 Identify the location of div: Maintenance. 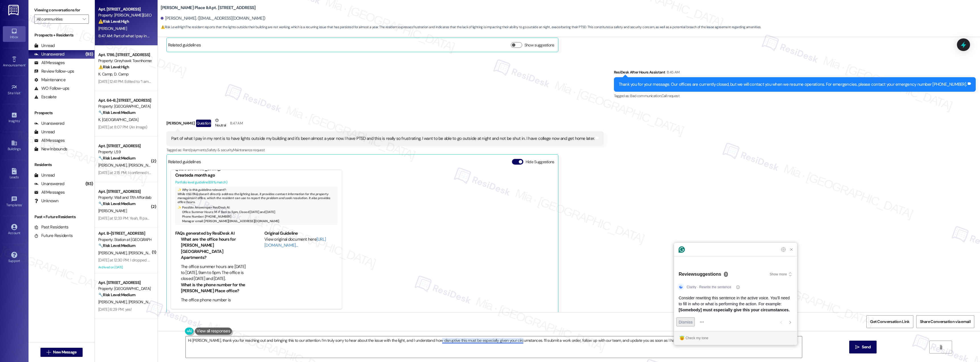
(50, 80).